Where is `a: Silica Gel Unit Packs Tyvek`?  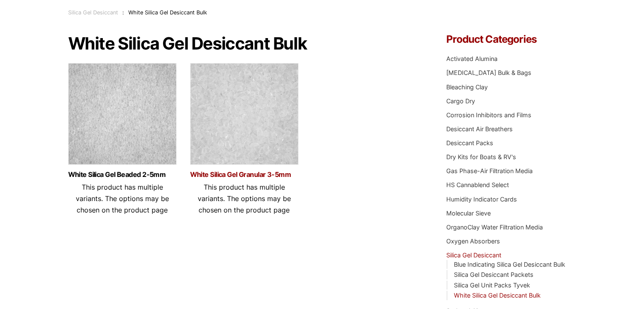 a: Silica Gel Unit Packs Tyvek is located at coordinates (492, 285).